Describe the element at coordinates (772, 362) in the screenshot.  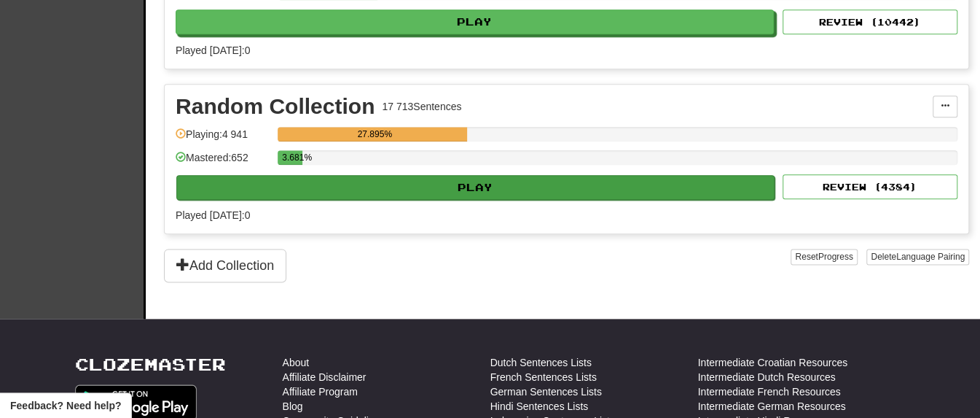
I see `a: Intermediate Croatian Resources` at that location.